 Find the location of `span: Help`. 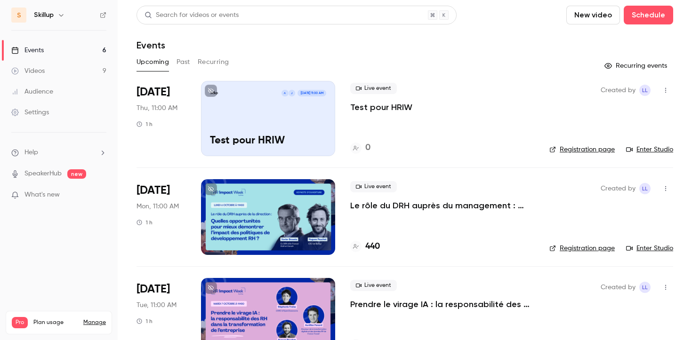

span: Help is located at coordinates (31, 152).